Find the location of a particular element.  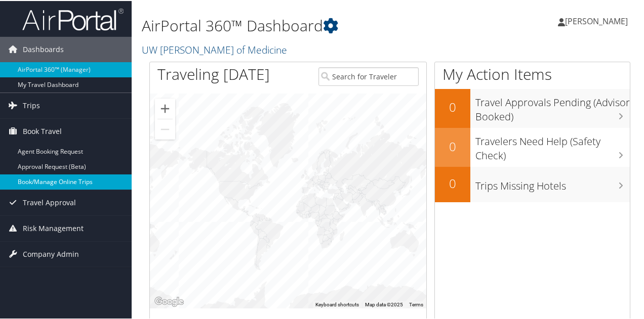

a: 0Trips Missing Hotels is located at coordinates (532, 184).